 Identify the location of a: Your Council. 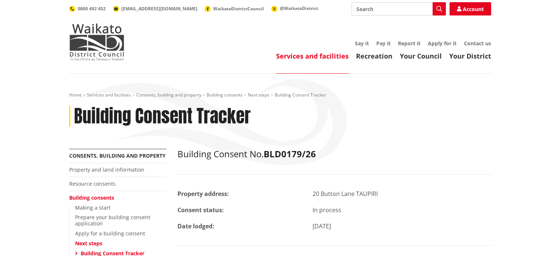
(421, 56).